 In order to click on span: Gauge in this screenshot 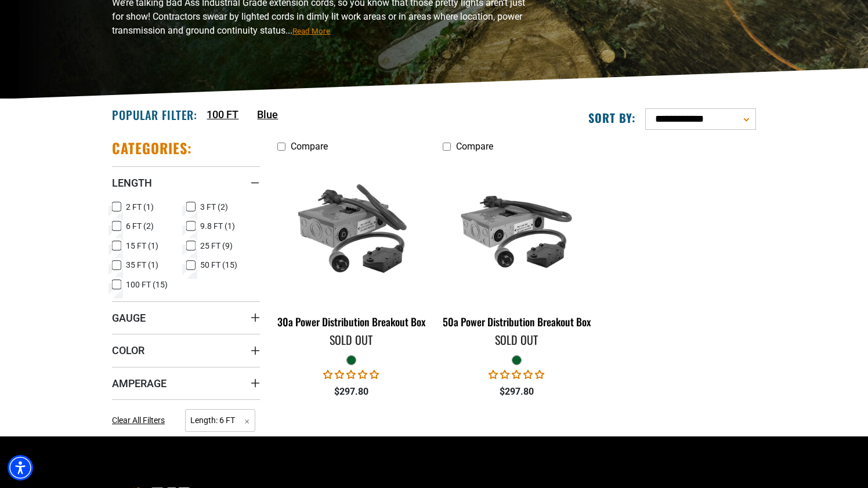, I will do `click(129, 318)`.